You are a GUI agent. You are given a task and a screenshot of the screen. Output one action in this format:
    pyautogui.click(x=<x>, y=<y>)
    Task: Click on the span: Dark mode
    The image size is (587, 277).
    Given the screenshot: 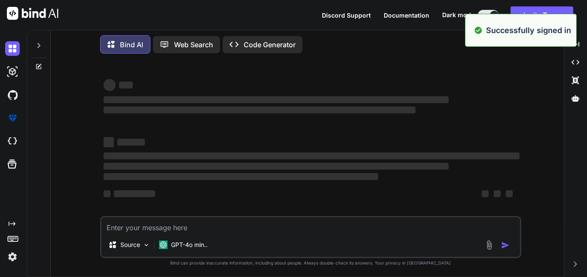 What is the action you would take?
    pyautogui.click(x=458, y=15)
    